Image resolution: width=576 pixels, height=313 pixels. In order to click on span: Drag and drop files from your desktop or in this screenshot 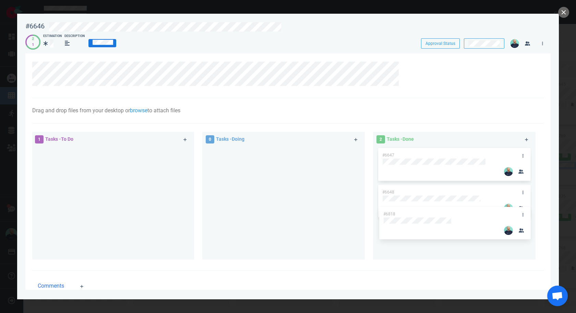, I will do `click(81, 110)`.